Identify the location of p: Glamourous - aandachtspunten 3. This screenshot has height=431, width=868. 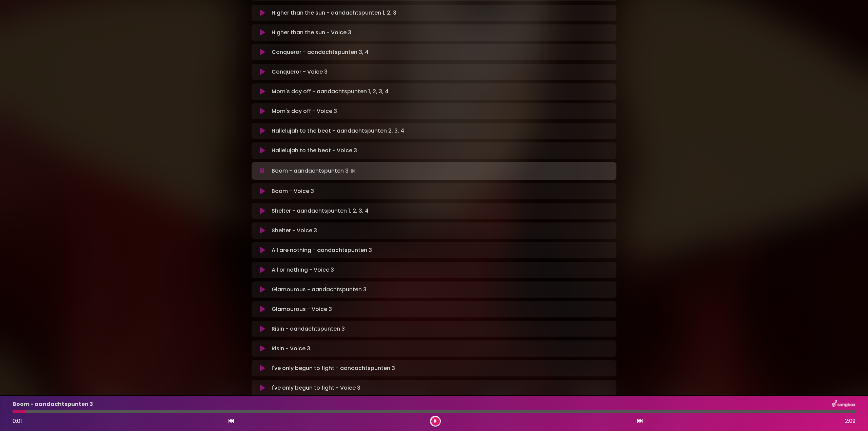
(319, 290).